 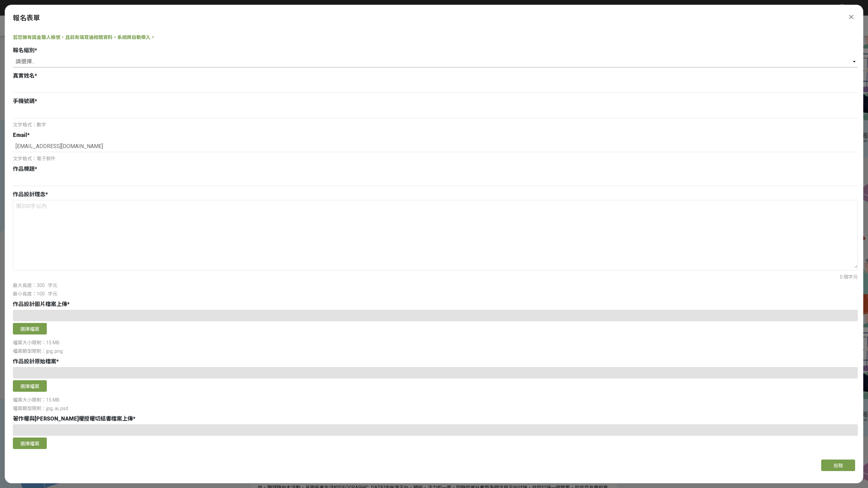 I want to click on span: 若您擁有獎金獵人帳號，且前有填寫過相關資料，系統將自動帶入。, so click(x=84, y=37).